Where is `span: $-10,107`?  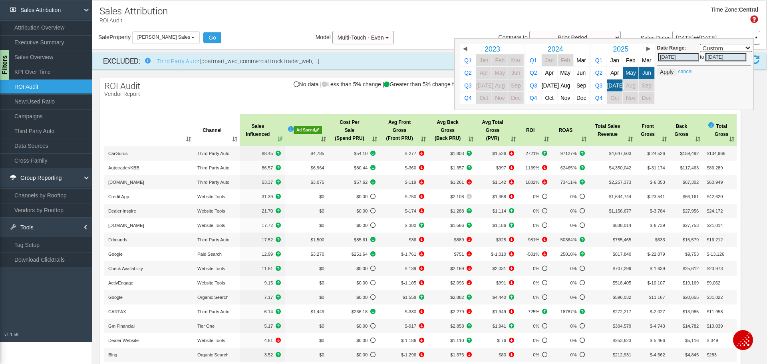
span: $-10,107 is located at coordinates (656, 283).